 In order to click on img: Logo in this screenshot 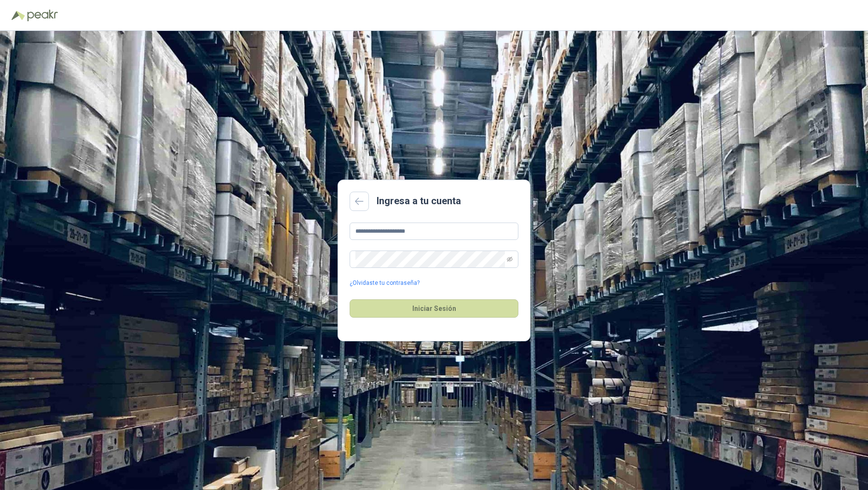, I will do `click(18, 15)`.